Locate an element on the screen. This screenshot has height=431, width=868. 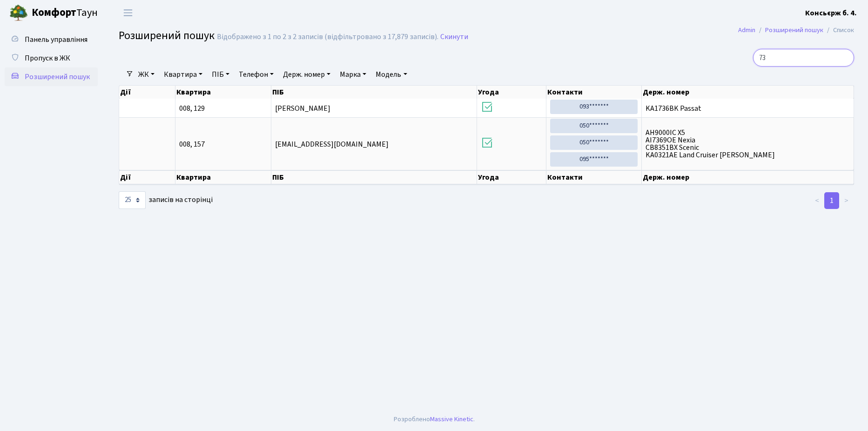
a: Admin is located at coordinates (747, 30).